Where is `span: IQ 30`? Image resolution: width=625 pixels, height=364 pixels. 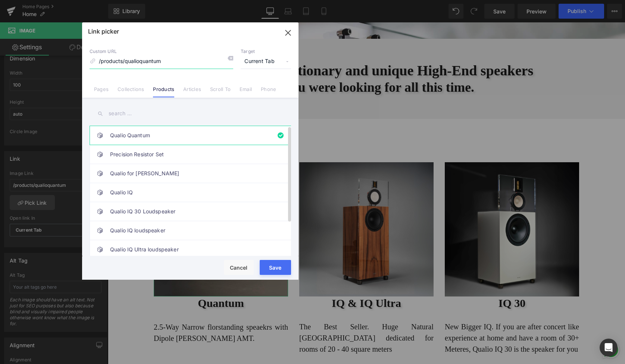 span: IQ 30 is located at coordinates (404, 280).